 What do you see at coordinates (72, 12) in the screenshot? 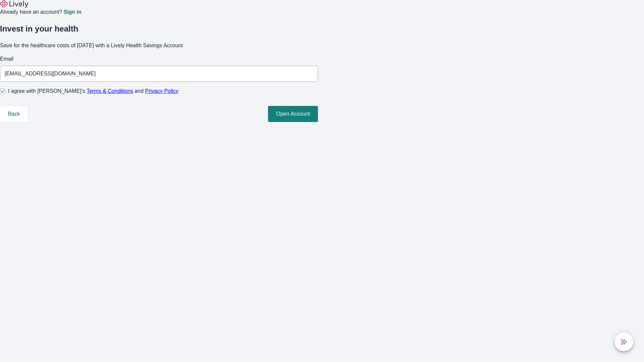
I see `a: Sign in` at bounding box center [72, 12].